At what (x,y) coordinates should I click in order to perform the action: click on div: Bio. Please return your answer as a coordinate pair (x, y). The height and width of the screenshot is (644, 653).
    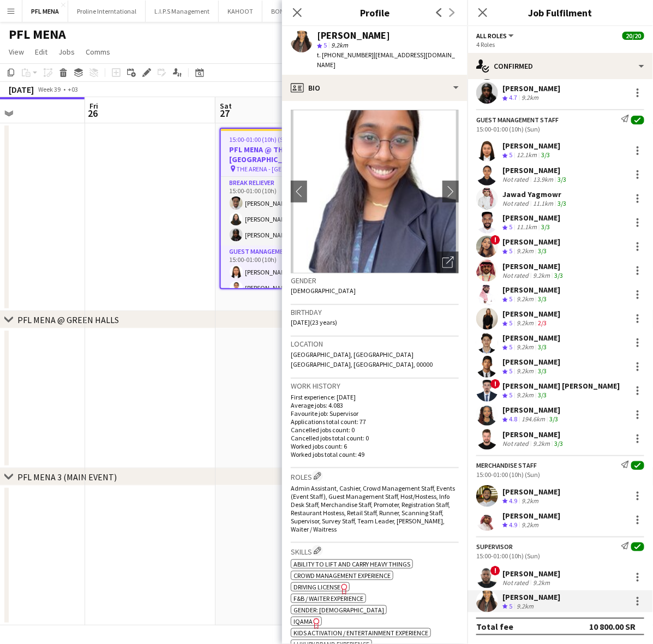
    Looking at the image, I should click on (375, 87).